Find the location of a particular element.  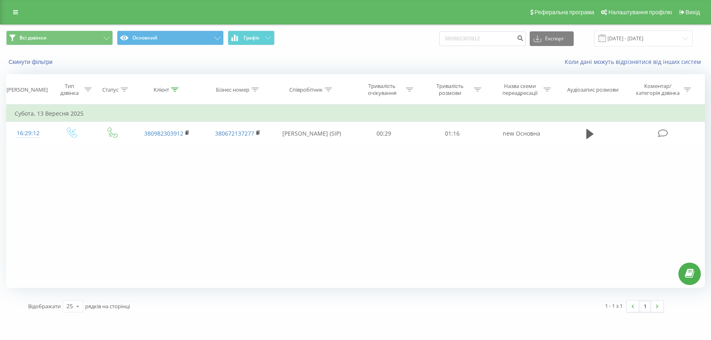

input: Пошук за номером is located at coordinates (482, 39).